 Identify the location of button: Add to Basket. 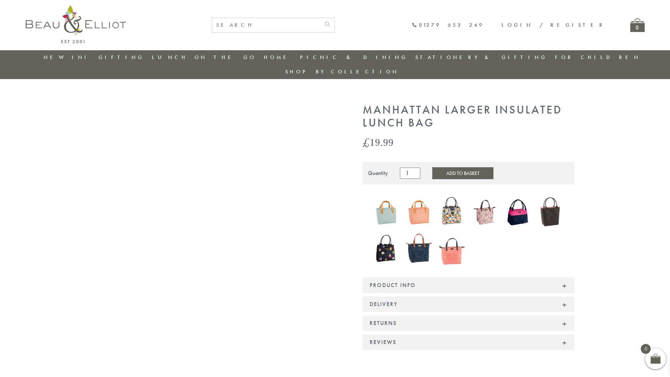
(463, 173).